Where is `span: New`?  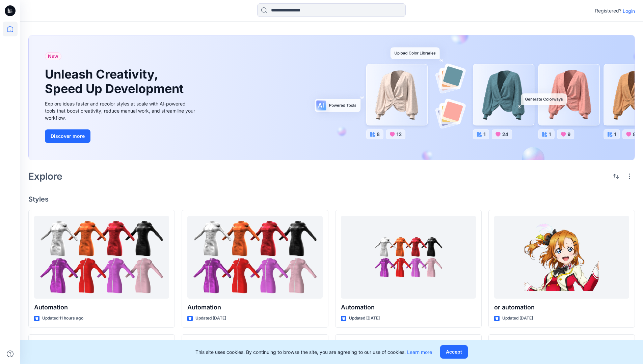
span: New is located at coordinates (53, 57).